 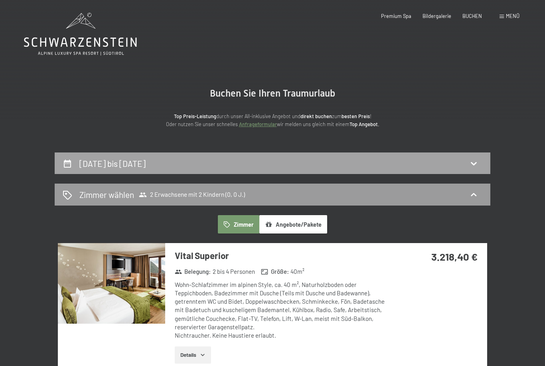 I want to click on a: Bildergalerie, so click(x=437, y=16).